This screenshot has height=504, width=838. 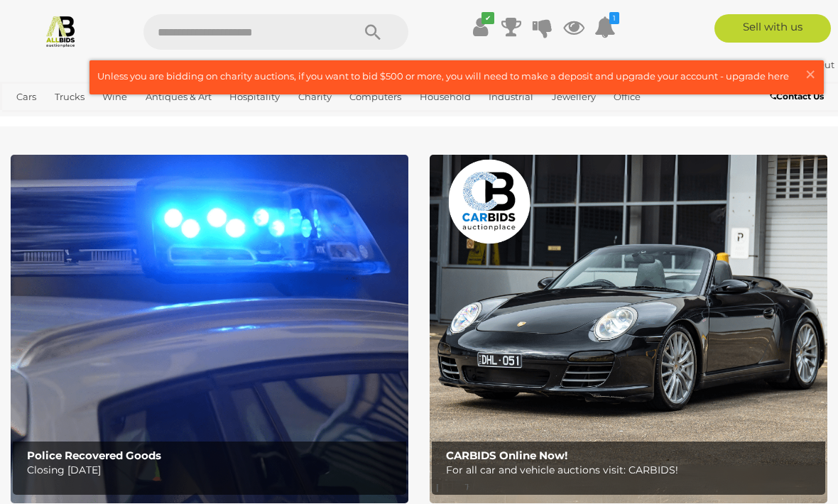 What do you see at coordinates (375, 96) in the screenshot?
I see `a: Computers` at bounding box center [375, 96].